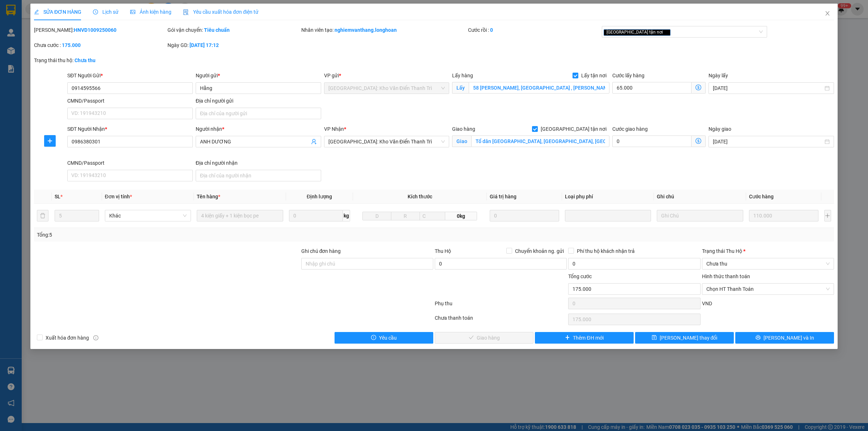  I want to click on span: edit, so click(37, 12).